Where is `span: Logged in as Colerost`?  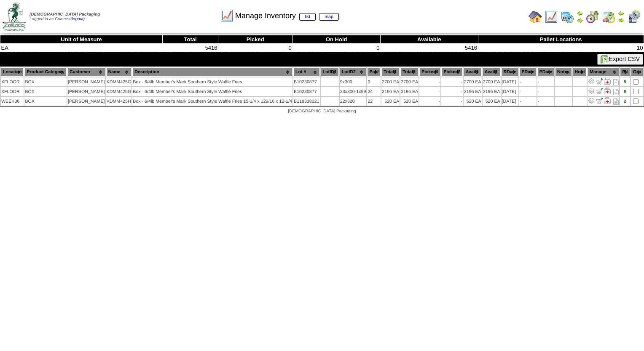
span: Logged in as Colerost is located at coordinates (64, 17).